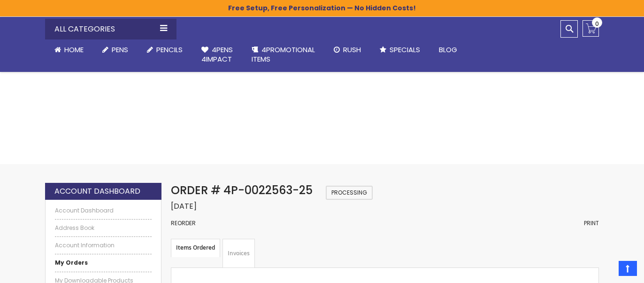  What do you see at coordinates (104, 263) in the screenshot?
I see `a: My Orders` at bounding box center [104, 263].